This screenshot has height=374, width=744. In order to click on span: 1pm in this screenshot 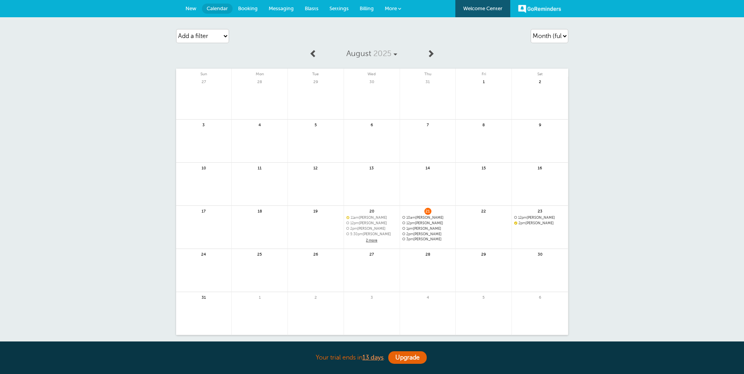, I will do `click(410, 229)`.